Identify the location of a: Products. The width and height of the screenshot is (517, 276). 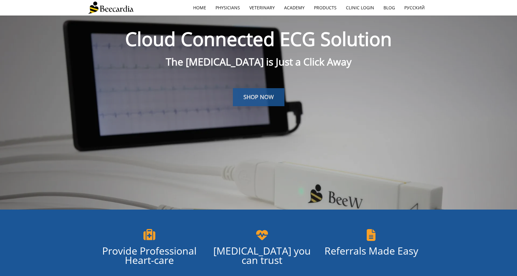
(325, 8).